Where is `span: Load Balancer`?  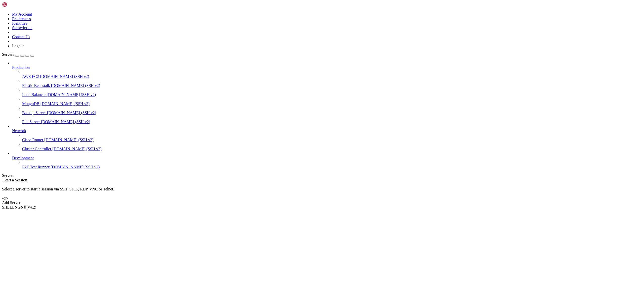
span: Load Balancer is located at coordinates (34, 95).